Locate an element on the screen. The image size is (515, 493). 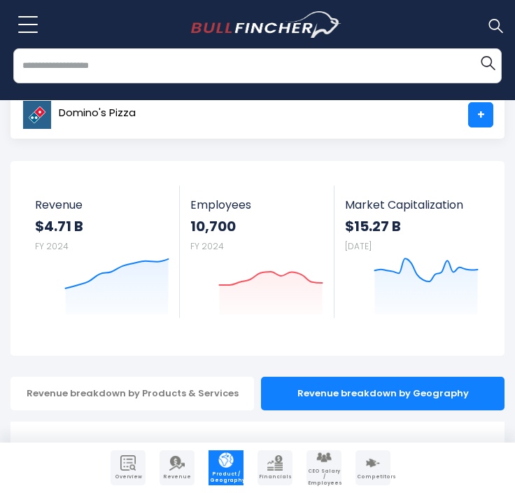
a: Company Employees is located at coordinates (324, 467).